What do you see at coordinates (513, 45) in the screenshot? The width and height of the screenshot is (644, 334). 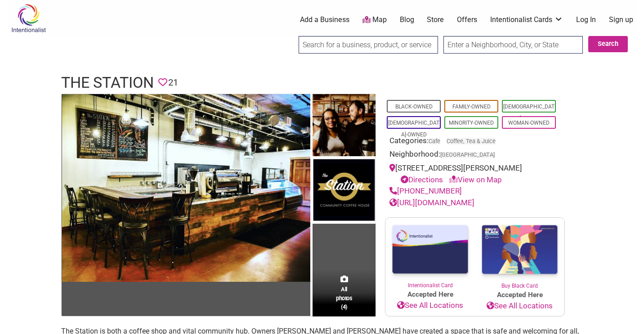 I see `input: Enter a Neighborhood, City, or State` at bounding box center [513, 45].